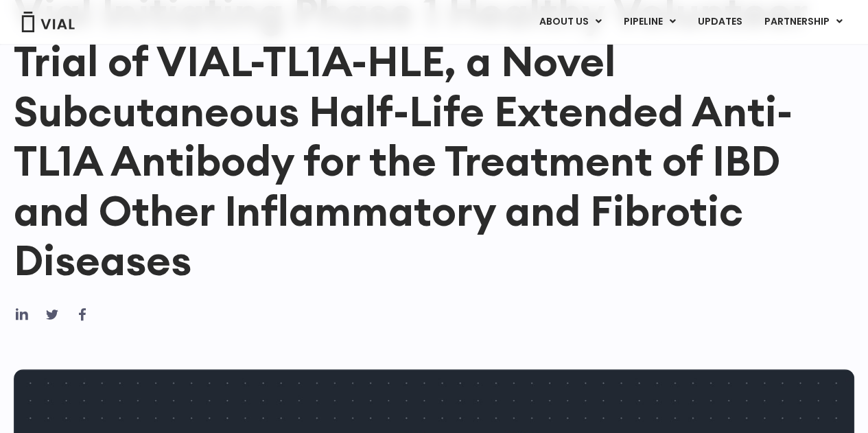 This screenshot has height=433, width=868. Describe the element at coordinates (82, 314) in the screenshot. I see `div: Share on facebook` at that location.